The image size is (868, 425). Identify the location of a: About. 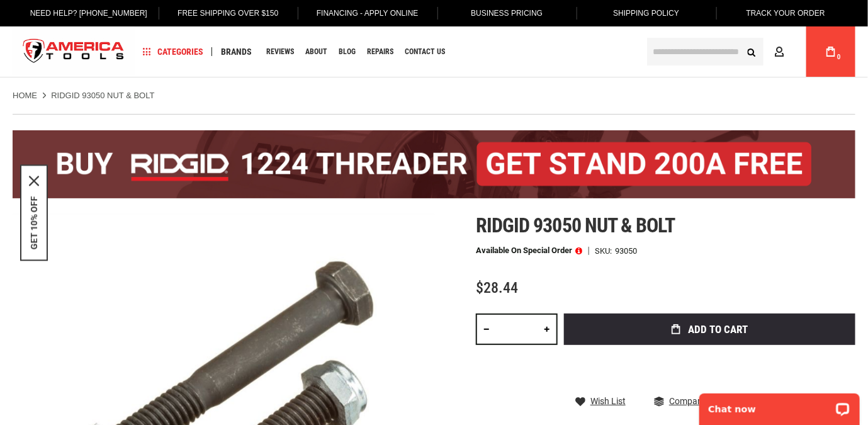
(316, 52).